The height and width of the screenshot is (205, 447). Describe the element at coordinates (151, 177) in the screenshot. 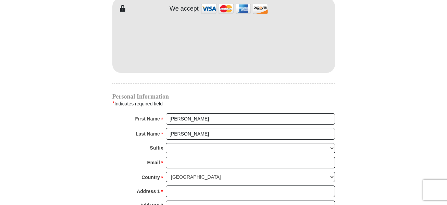

I see `strong: Country` at that location.